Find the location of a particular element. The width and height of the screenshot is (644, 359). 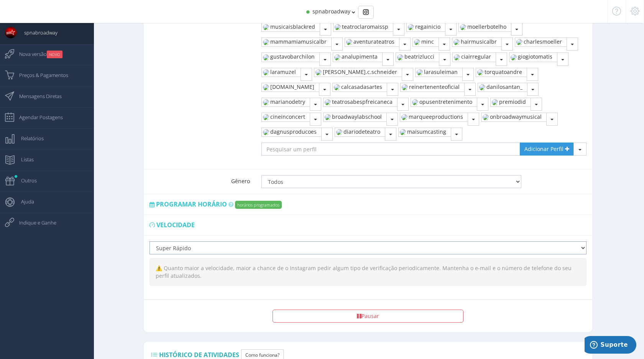

span: Agendar Postagens is located at coordinates (37, 117).